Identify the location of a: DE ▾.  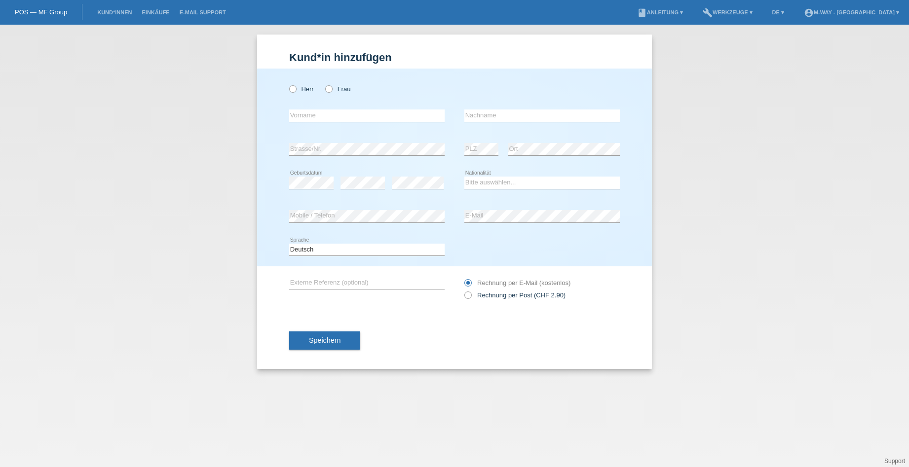
(778, 12).